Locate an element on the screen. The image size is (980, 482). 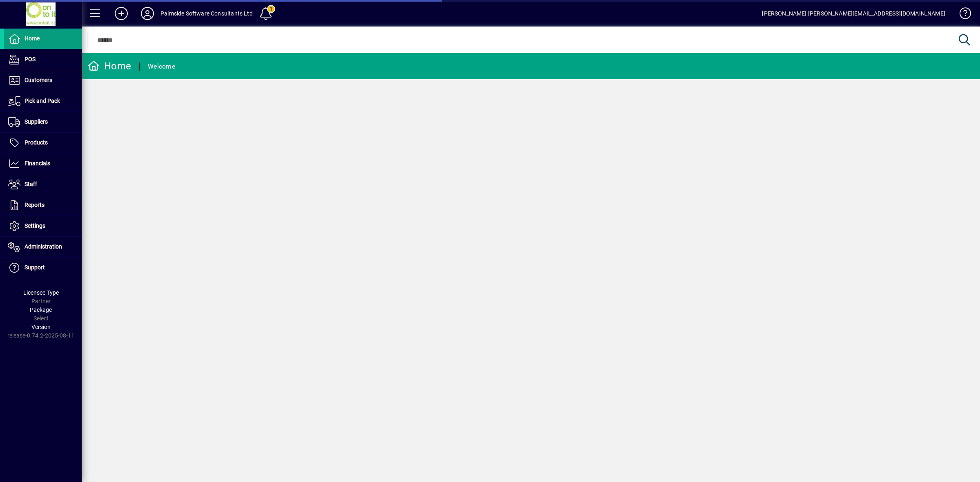
div: Home is located at coordinates (109, 66).